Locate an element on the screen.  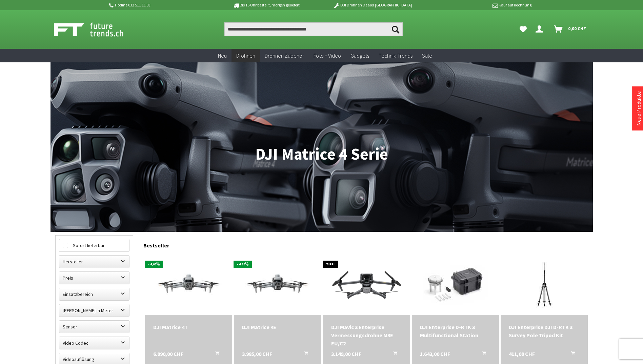
a: DJI Matrice 4T 6.090,00 CHF In den Warenkorb is located at coordinates (188, 327).